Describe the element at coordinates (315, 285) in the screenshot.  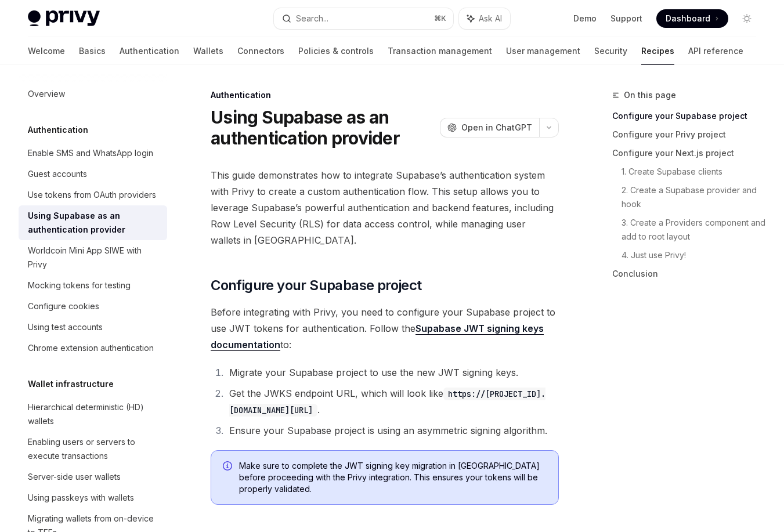
I see `span: Configure your Supabase project` at that location.